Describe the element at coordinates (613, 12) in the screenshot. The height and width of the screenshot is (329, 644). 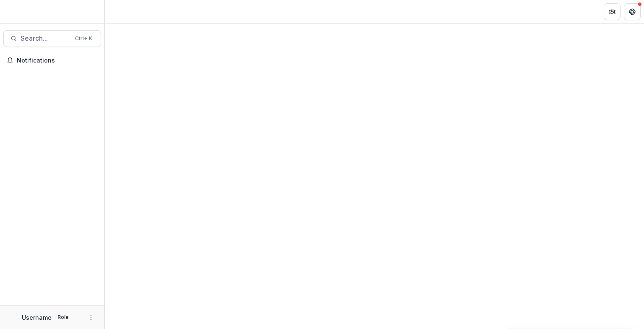
I see `button: Partners` at that location.